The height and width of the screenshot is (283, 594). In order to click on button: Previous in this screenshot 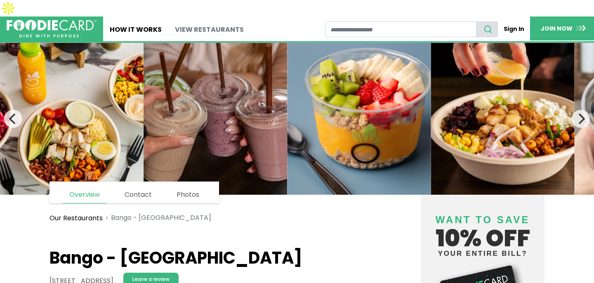, I will do `click(13, 119)`.